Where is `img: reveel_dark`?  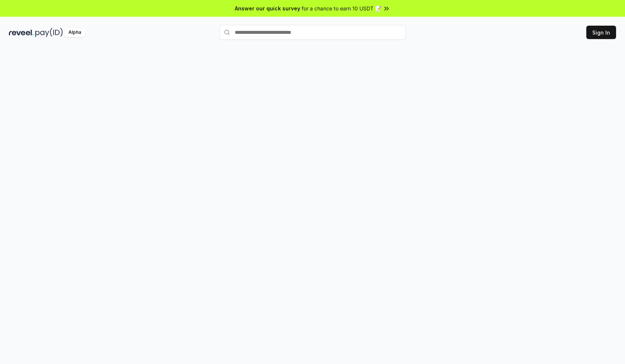 img: reveel_dark is located at coordinates (21, 32).